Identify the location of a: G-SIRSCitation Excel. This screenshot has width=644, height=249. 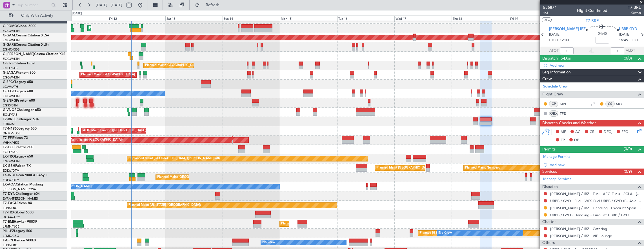
(19, 63).